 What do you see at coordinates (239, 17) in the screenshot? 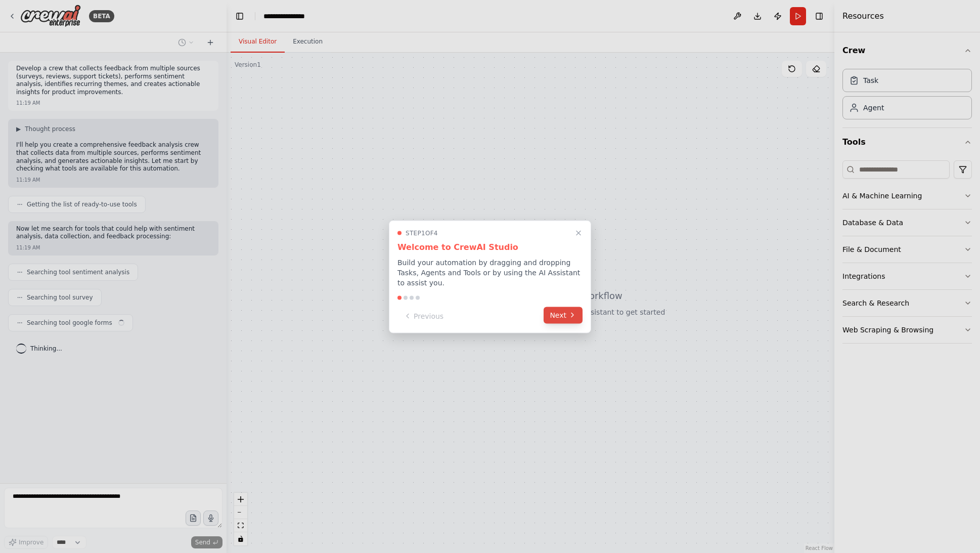
I see `button: Hide left sidebar` at bounding box center [239, 17].